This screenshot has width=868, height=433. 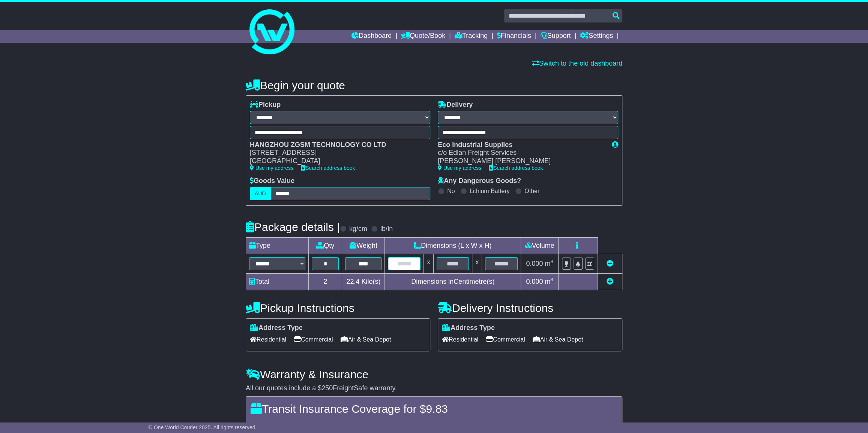 I want to click on td: Weight, so click(x=363, y=246).